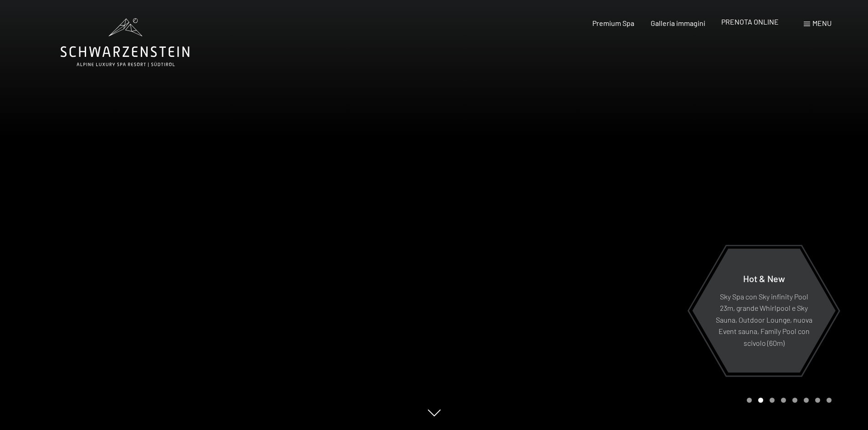  Describe the element at coordinates (787, 400) in the screenshot. I see `div: Carousel Pagination` at that location.